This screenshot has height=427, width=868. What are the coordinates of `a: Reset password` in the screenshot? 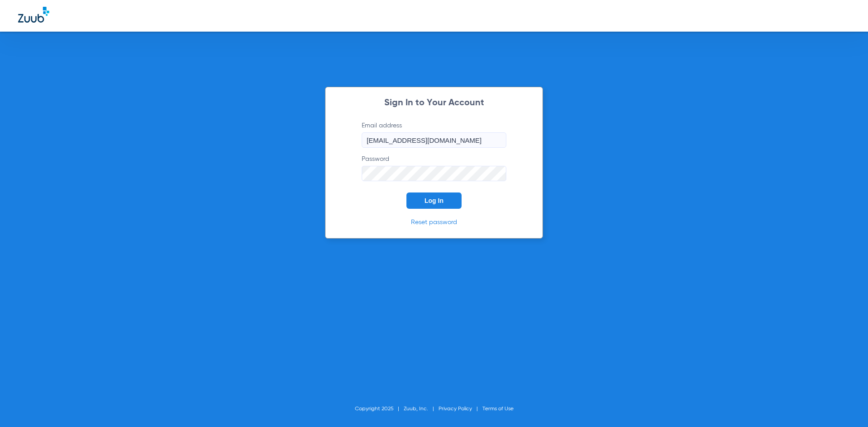 It's located at (434, 222).